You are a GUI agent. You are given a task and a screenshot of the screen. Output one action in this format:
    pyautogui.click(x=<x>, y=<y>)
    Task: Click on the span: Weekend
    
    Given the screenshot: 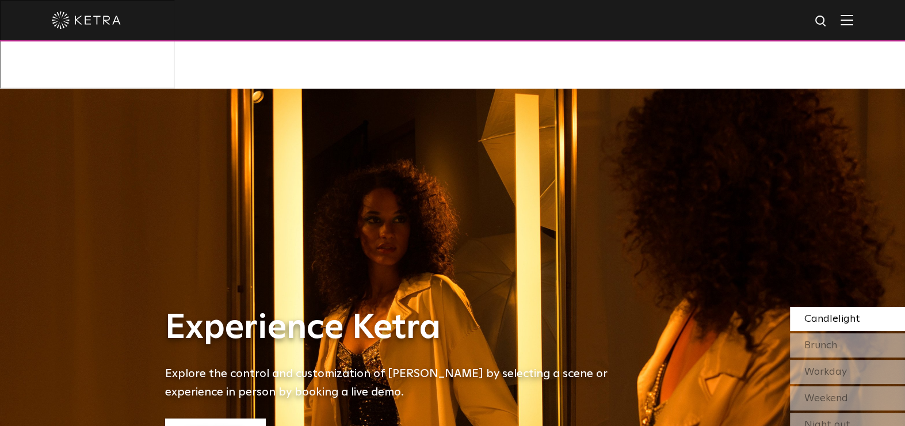 What is the action you would take?
    pyautogui.click(x=827, y=398)
    